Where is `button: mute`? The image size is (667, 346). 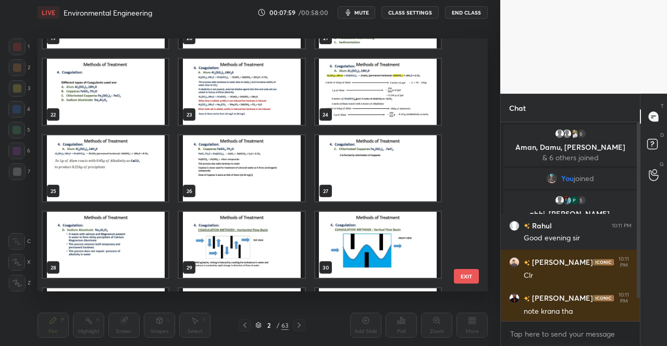 button: mute is located at coordinates (356, 12).